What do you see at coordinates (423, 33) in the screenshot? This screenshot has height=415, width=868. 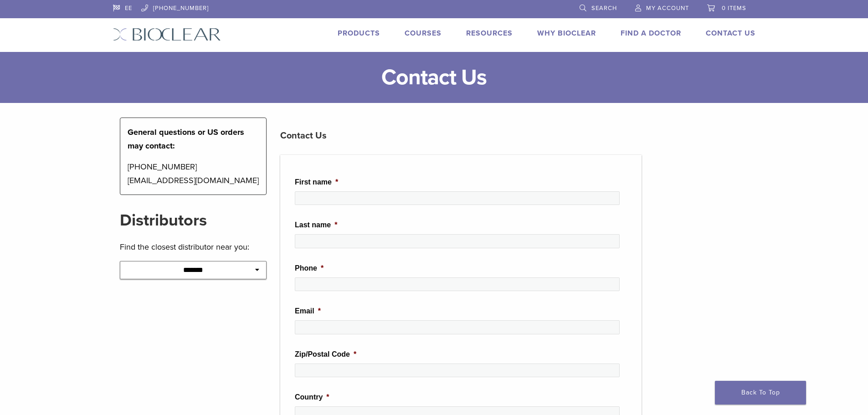 I see `a: Courses` at bounding box center [423, 33].